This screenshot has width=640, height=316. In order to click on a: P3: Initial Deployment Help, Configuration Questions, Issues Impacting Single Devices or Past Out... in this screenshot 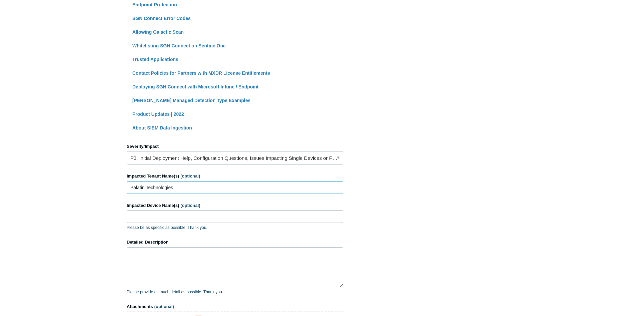, I will do `click(235, 158)`.